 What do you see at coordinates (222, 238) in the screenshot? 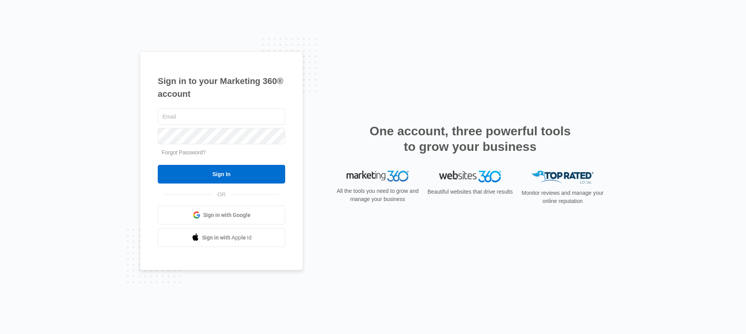
I see `a: Sign in with Apple Id` at bounding box center [222, 238].